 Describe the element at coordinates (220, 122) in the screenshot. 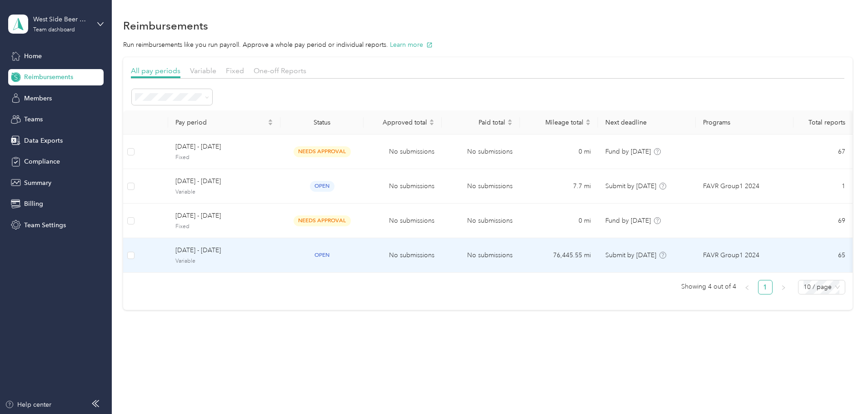

I see `span: Pay period` at that location.